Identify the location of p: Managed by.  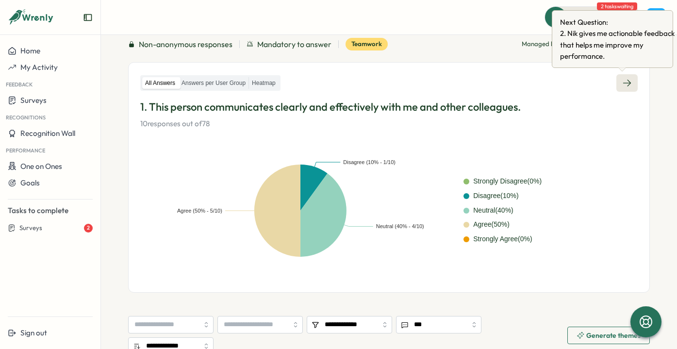
(549, 44).